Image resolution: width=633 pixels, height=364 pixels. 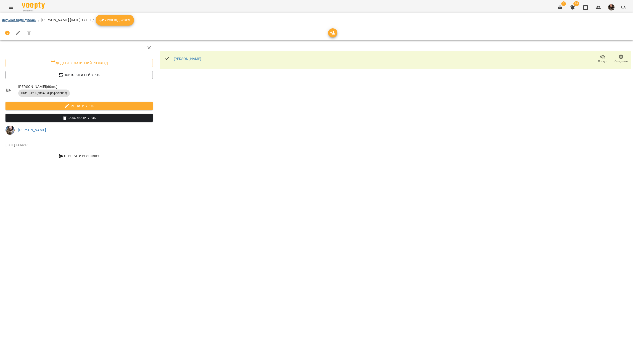 I want to click on button: Створити розсилку, so click(x=79, y=156).